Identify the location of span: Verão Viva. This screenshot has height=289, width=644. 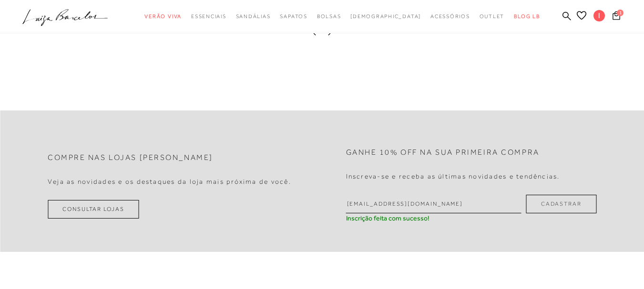
(163, 16).